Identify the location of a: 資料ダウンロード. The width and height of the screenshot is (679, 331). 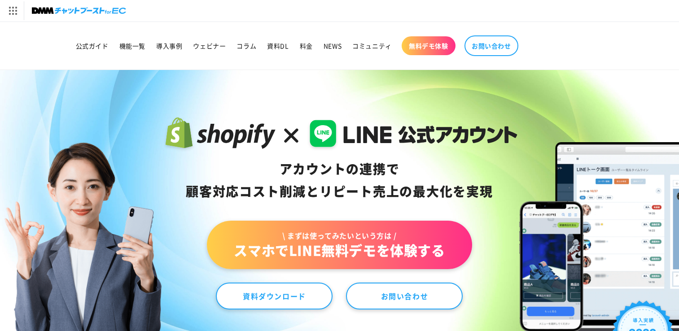
(274, 296).